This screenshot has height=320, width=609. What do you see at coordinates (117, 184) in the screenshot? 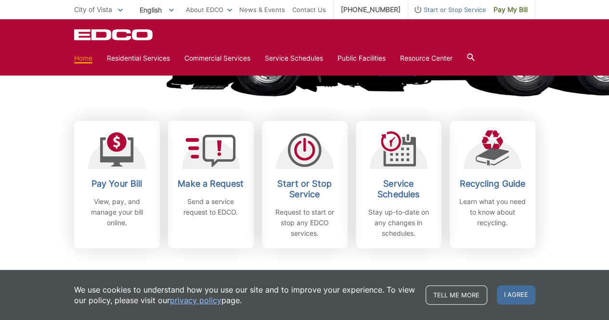
I see `a: Pay Your Bill View, pay, and manage your bill online.` at bounding box center [117, 184].